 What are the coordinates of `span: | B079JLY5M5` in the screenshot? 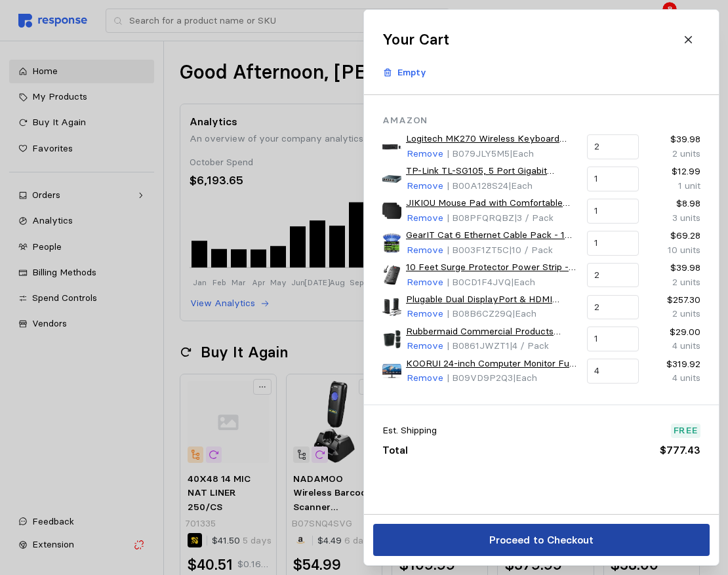 It's located at (477, 153).